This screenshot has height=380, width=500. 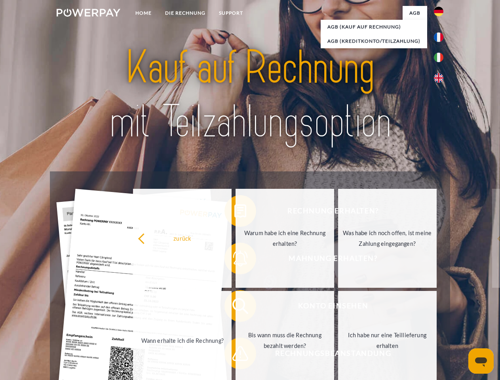 What do you see at coordinates (415, 13) in the screenshot?
I see `a: agb` at bounding box center [415, 13].